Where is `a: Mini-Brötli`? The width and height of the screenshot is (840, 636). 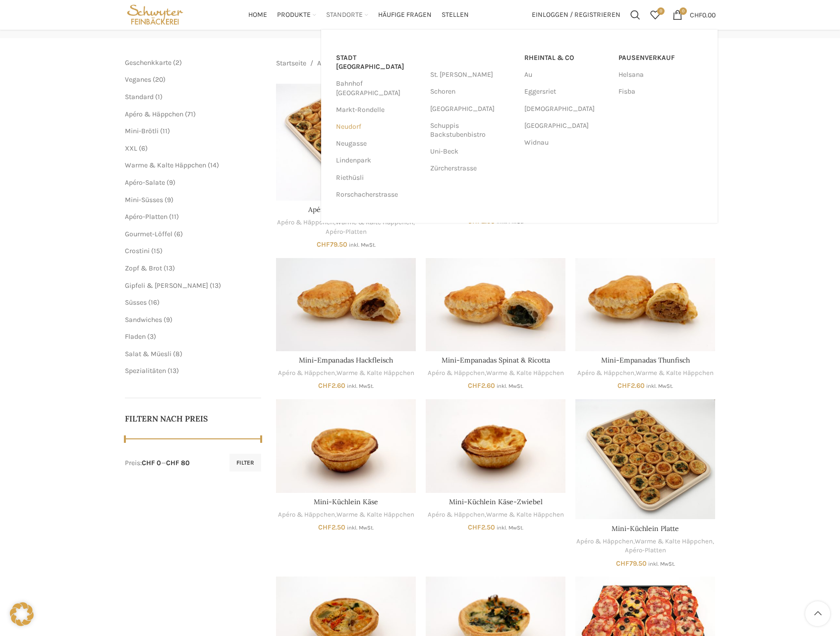
a: Mini-Brötli is located at coordinates (142, 130).